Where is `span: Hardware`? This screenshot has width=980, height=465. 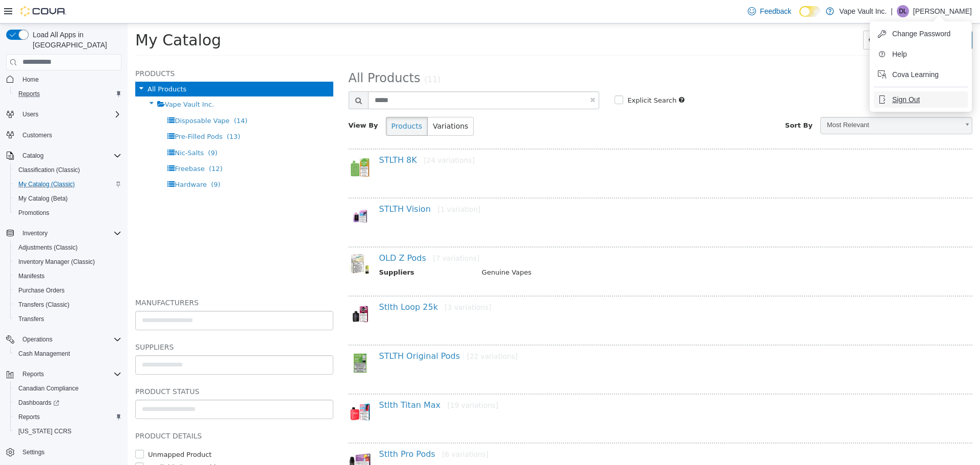
span: Hardware is located at coordinates (63, 161).